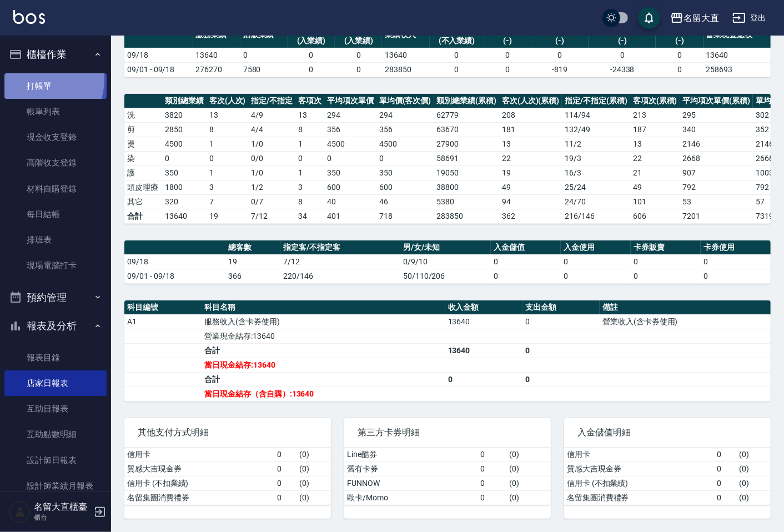 The width and height of the screenshot is (784, 532). Describe the element at coordinates (55, 357) in the screenshot. I see `a: 報表目錄` at that location.